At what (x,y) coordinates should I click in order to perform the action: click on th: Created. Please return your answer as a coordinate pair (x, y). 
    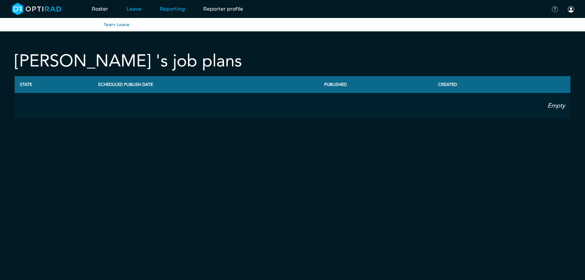
    Looking at the image, I should click on (483, 84).